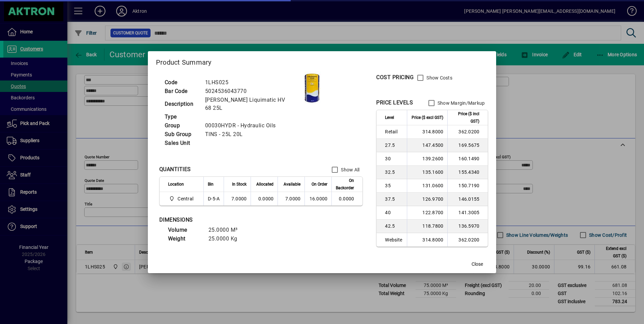 This screenshot has width=644, height=324. Describe the element at coordinates (393, 213) in the screenshot. I see `span: 40` at that location.